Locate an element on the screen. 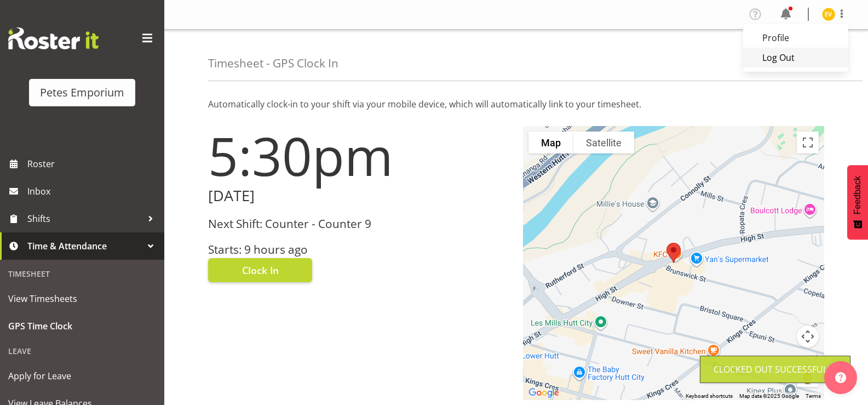 This screenshot has height=405, width=868. span: Map data ©2025 Google is located at coordinates (769, 396).